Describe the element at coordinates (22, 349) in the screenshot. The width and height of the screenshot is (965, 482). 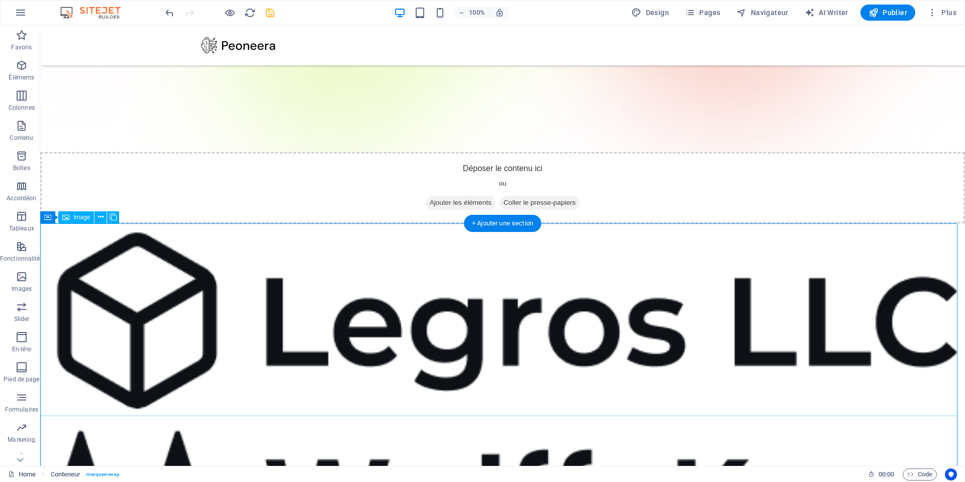
I see `p: En-tête` at that location.